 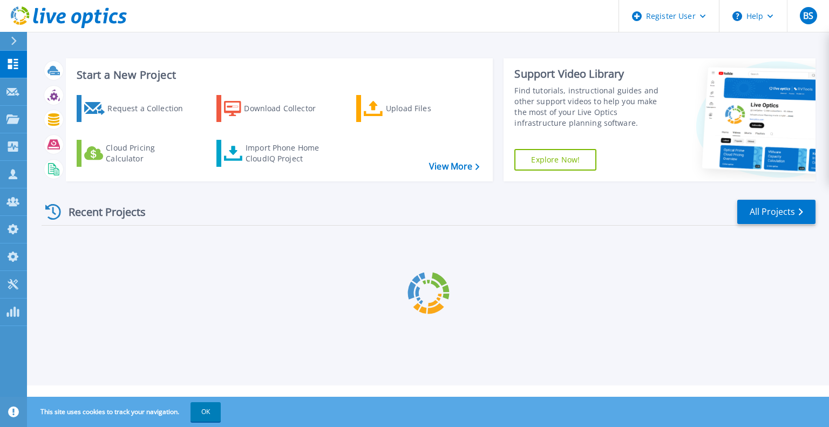 What do you see at coordinates (276, 109) in the screenshot?
I see `a: Download Collector` at bounding box center [276, 109].